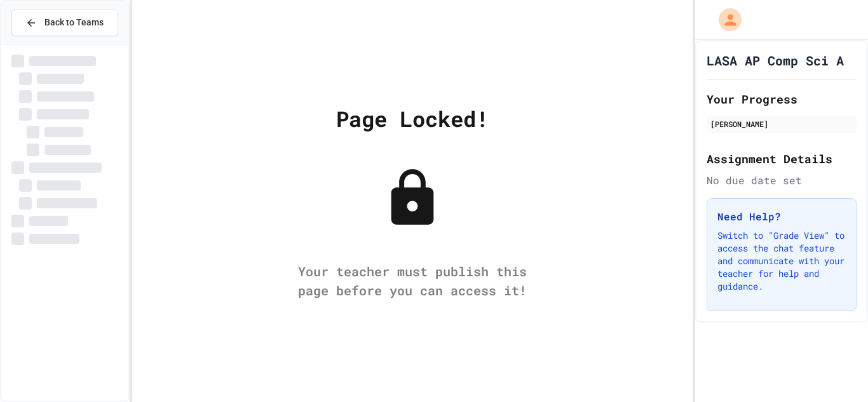 The height and width of the screenshot is (402, 868). What do you see at coordinates (782, 216) in the screenshot?
I see `h3: Need Help?` at bounding box center [782, 216].